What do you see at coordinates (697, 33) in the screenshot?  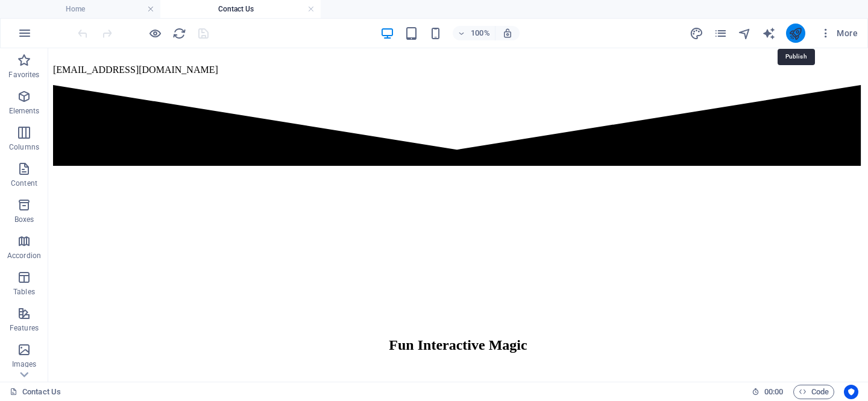 I see `button: design` at bounding box center [697, 33].